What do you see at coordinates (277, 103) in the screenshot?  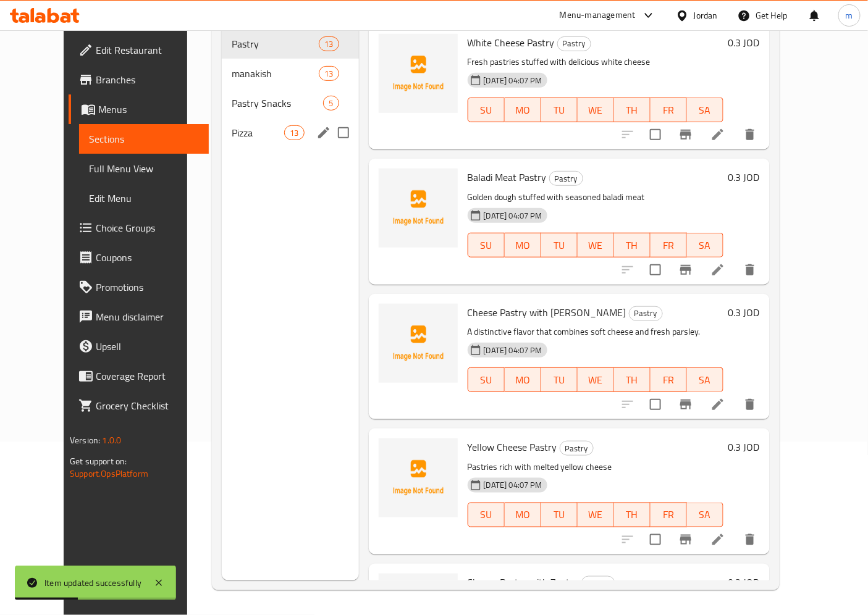 I see `span: Pastry Snacks` at bounding box center [277, 103].